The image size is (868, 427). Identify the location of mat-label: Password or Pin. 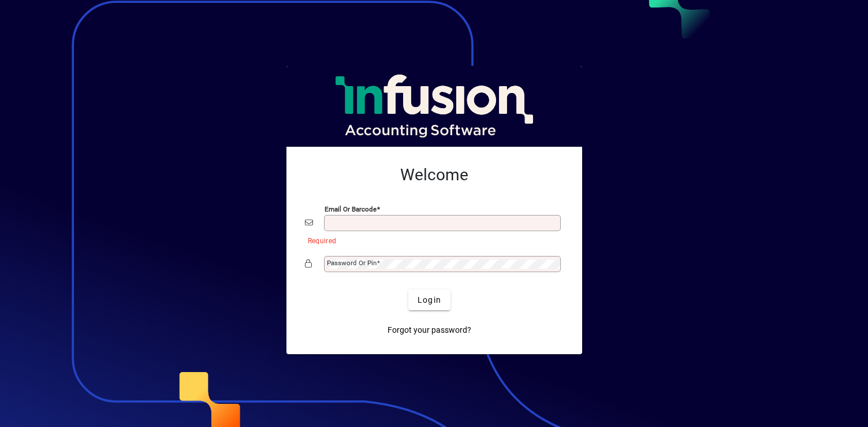
(352, 263).